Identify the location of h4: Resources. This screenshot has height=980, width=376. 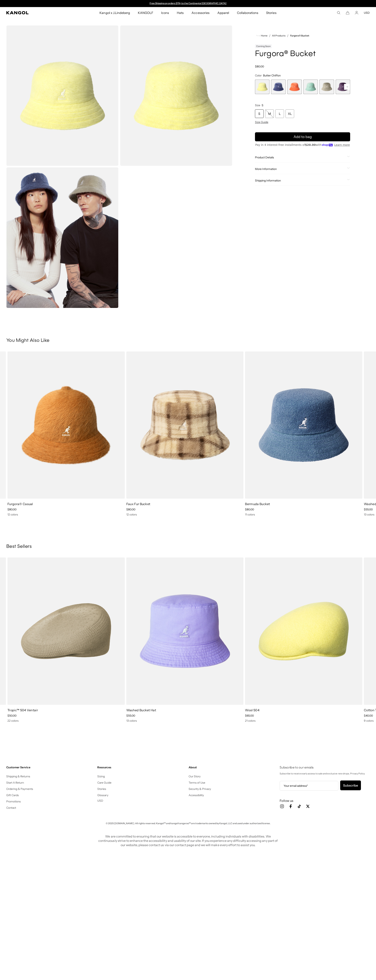
(141, 768).